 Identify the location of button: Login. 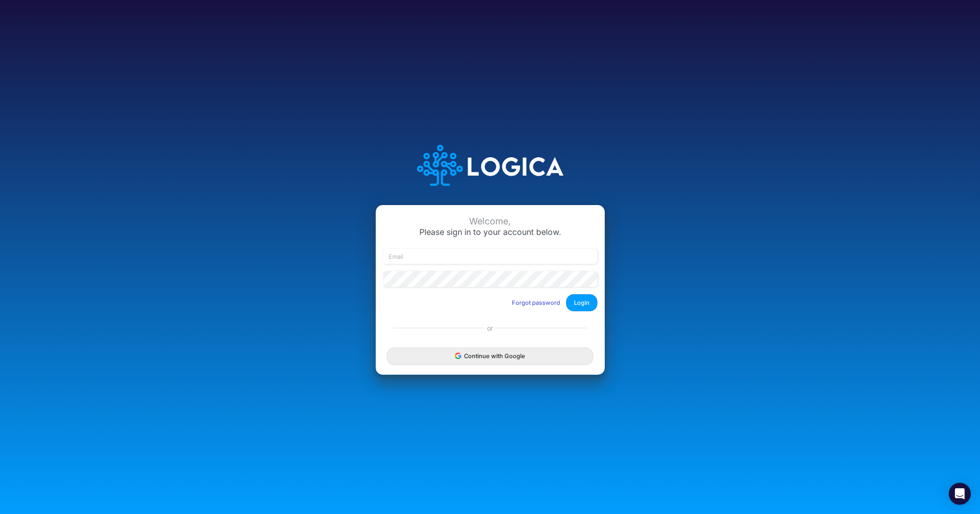
(582, 302).